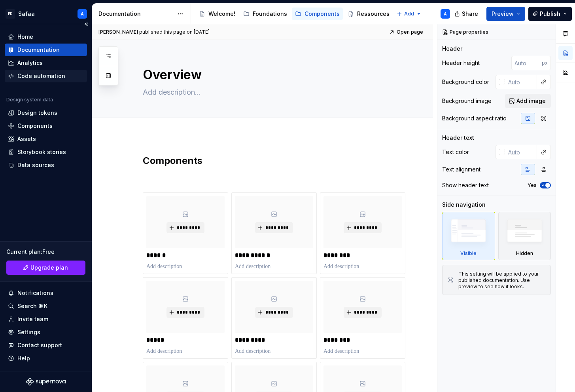  What do you see at coordinates (271, 75) in the screenshot?
I see `textarea: Overview` at bounding box center [271, 75].